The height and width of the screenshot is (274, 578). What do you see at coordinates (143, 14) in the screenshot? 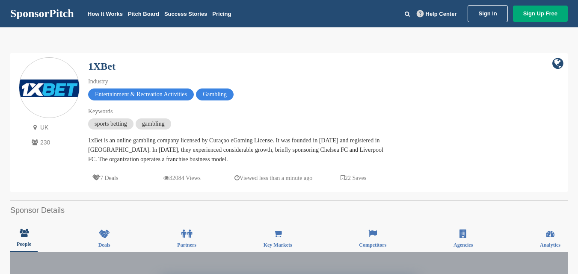
I see `a: Pitch Board` at bounding box center [143, 14].